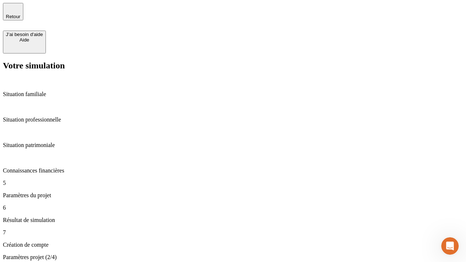 The image size is (466, 262). Describe the element at coordinates (13, 16) in the screenshot. I see `span: Retour` at that location.